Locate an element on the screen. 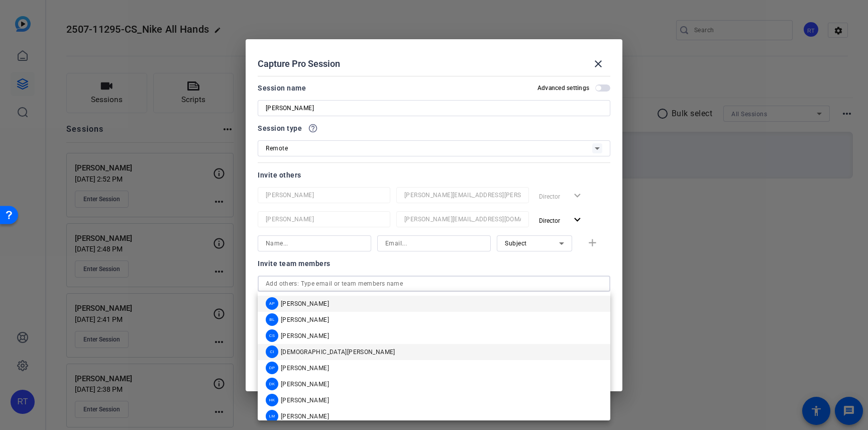 The width and height of the screenshot is (868, 430). input: Add others: Type email or team members name is located at coordinates (434, 284).